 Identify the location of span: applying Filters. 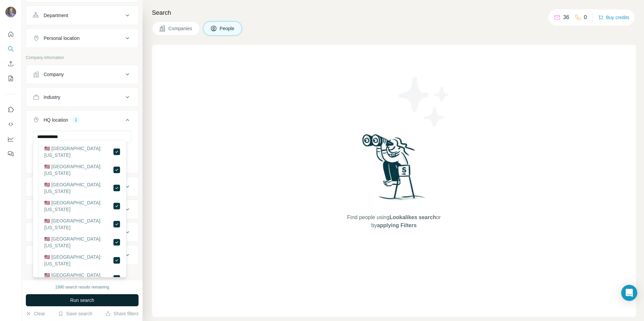
(397, 225).